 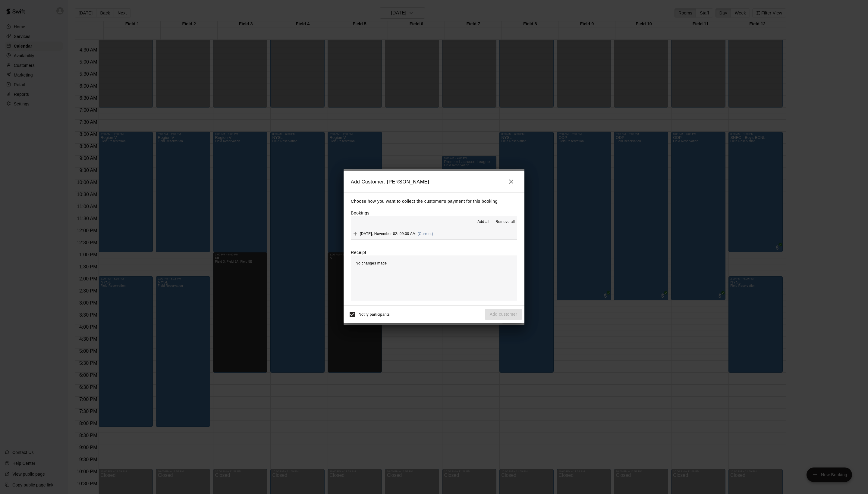 What do you see at coordinates (360, 213) in the screenshot?
I see `label: Bookings` at bounding box center [360, 213].